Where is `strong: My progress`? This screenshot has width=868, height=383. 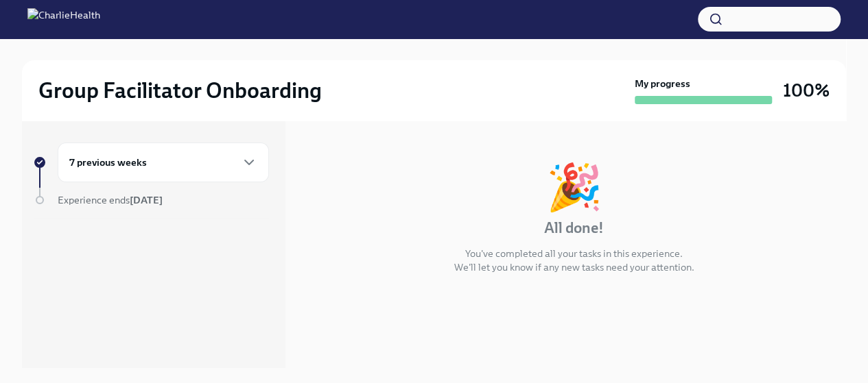 strong: My progress is located at coordinates (662, 84).